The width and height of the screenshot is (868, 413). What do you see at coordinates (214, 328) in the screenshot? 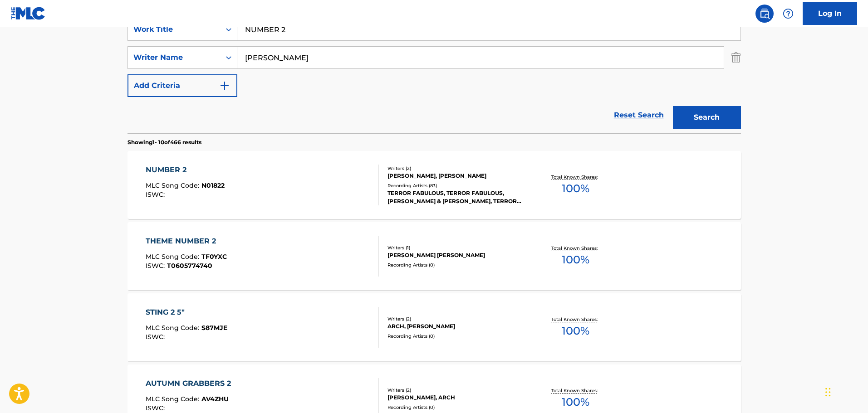
I see `span: S87MJE` at bounding box center [214, 328].